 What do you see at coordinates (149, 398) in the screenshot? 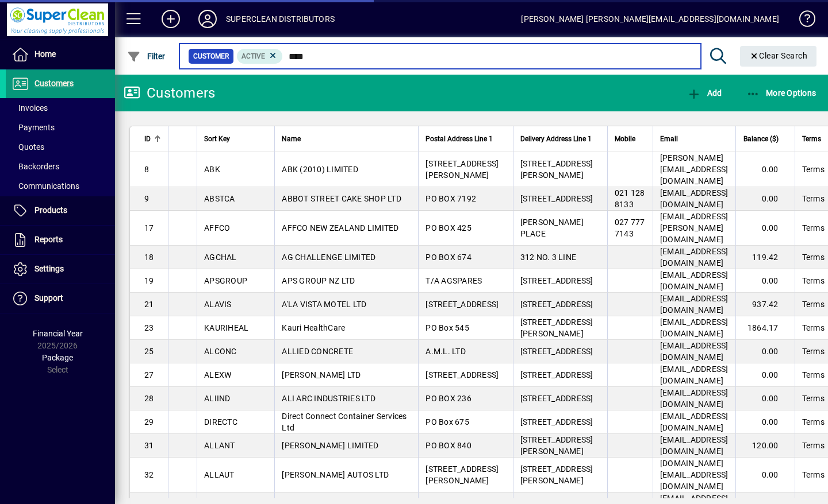
I see `span: 28` at bounding box center [149, 398].